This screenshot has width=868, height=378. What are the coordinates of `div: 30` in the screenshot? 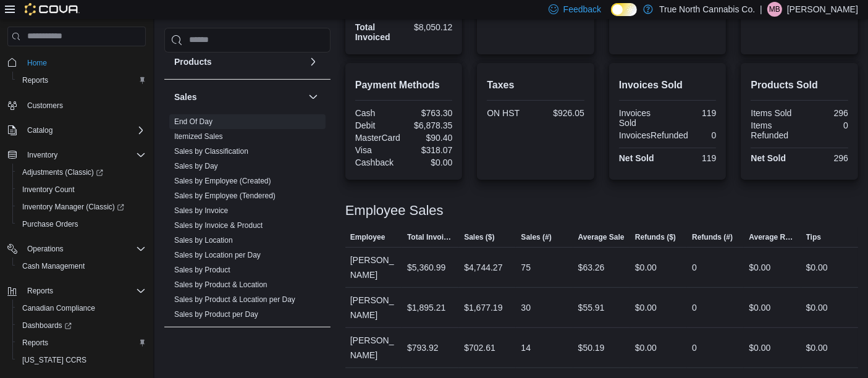 It's located at (526, 308).